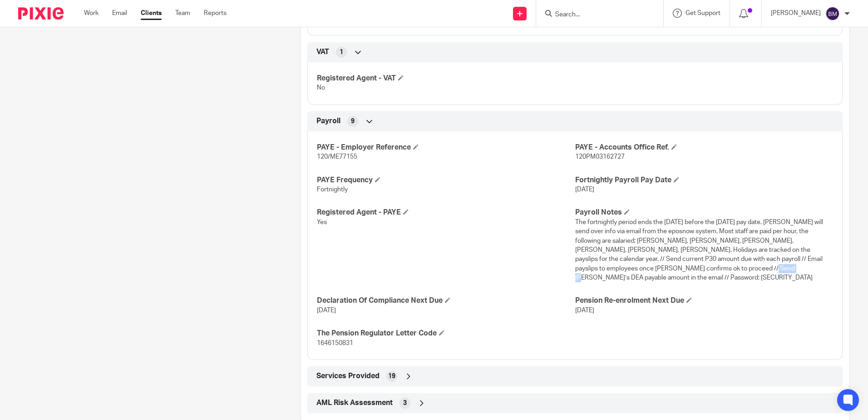  What do you see at coordinates (703, 13) in the screenshot?
I see `span: Get Support` at bounding box center [703, 13].